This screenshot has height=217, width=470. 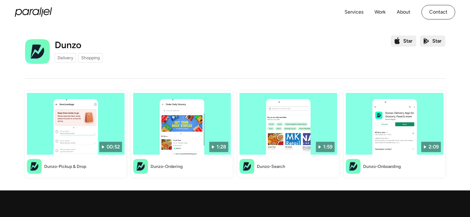 I want to click on a: Work, so click(x=380, y=12).